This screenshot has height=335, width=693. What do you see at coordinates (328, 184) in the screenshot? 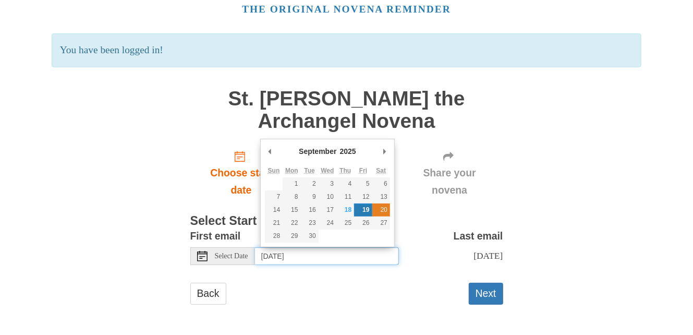
I see `button: 3` at bounding box center [328, 184].